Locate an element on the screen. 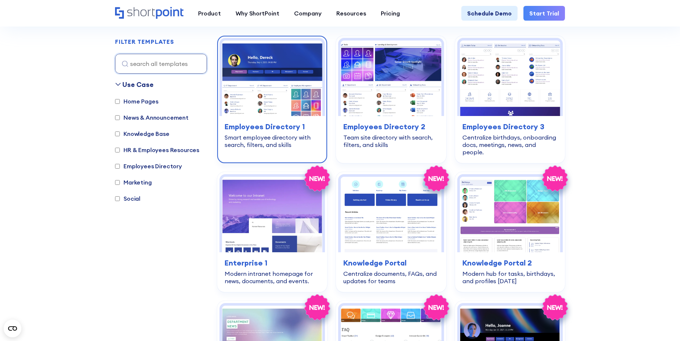 This screenshot has width=680, height=341. h2: FILTER TEMPLATES is located at coordinates (145, 42).